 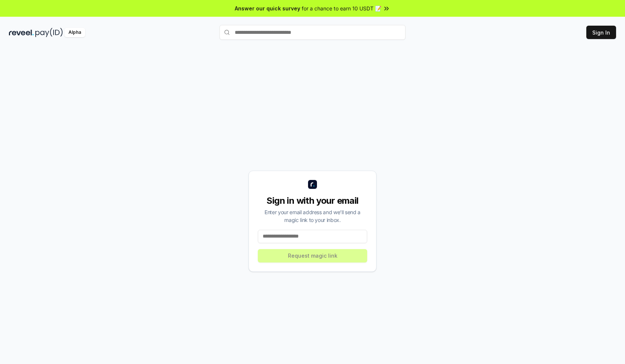 What do you see at coordinates (601, 33) in the screenshot?
I see `button: Sign In` at bounding box center [601, 33].